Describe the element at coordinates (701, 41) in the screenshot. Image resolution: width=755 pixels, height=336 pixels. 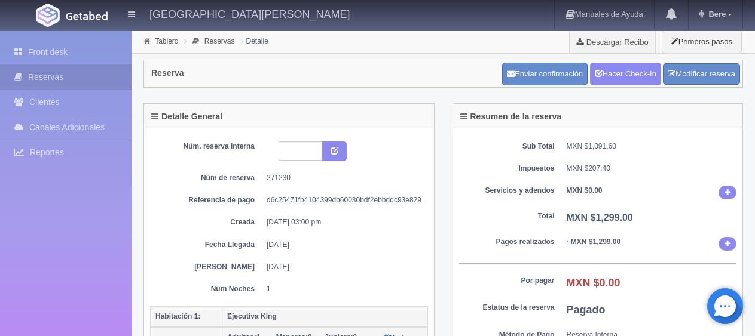
I see `button: Primeros pasos` at that location.